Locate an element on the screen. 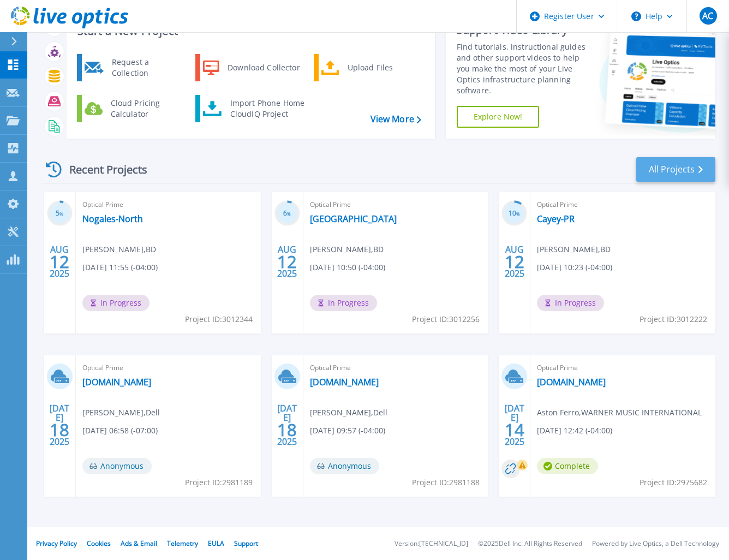  span: 14 is located at coordinates (514, 430).